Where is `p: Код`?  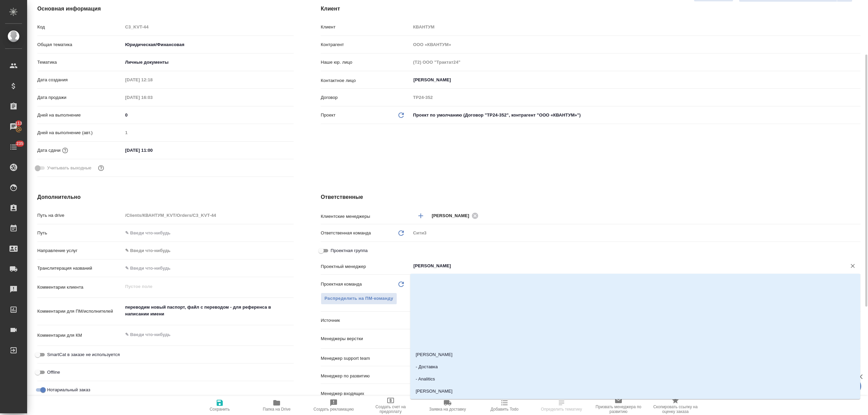
p: Код is located at coordinates (80, 27).